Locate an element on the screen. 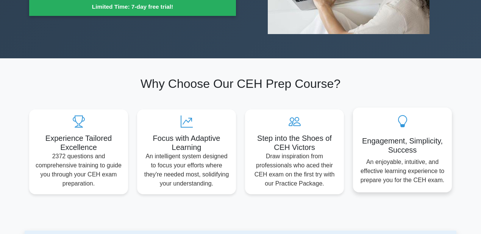  p: Draw inspiration from professionals who aced their CEH exam on the first try with our Practice Pa... is located at coordinates (294, 170).